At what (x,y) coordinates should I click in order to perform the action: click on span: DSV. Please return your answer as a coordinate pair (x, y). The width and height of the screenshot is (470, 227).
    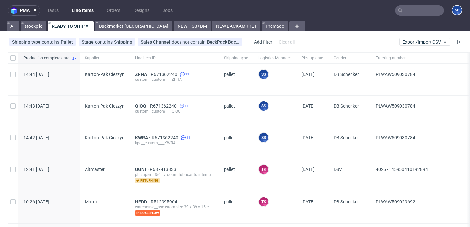
    Looking at the image, I should click on (350, 175).